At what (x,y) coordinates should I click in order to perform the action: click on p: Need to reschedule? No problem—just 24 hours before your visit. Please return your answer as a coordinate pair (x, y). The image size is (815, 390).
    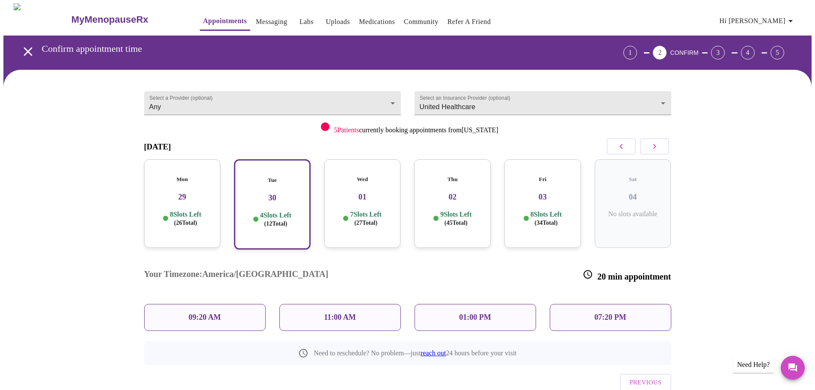
    Looking at the image, I should click on (415, 353).